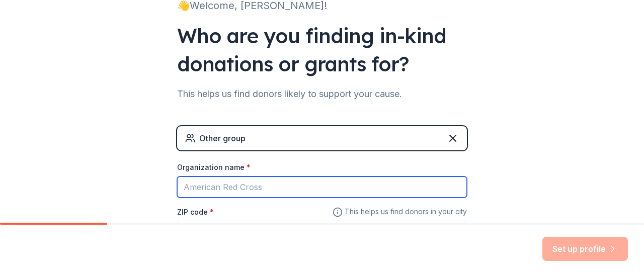 The height and width of the screenshot is (277, 644). Describe the element at coordinates (222, 138) in the screenshot. I see `div: Other group` at that location.